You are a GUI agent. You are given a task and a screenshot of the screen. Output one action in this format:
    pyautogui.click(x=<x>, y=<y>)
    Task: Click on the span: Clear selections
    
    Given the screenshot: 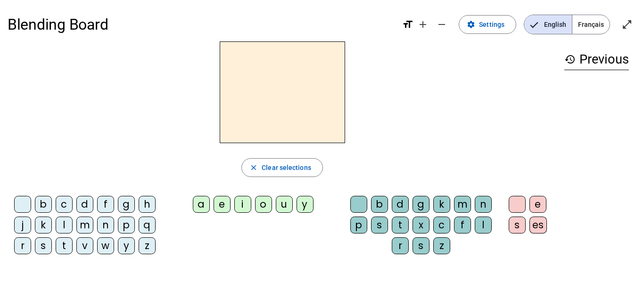 What is the action you would take?
    pyautogui.click(x=286, y=168)
    